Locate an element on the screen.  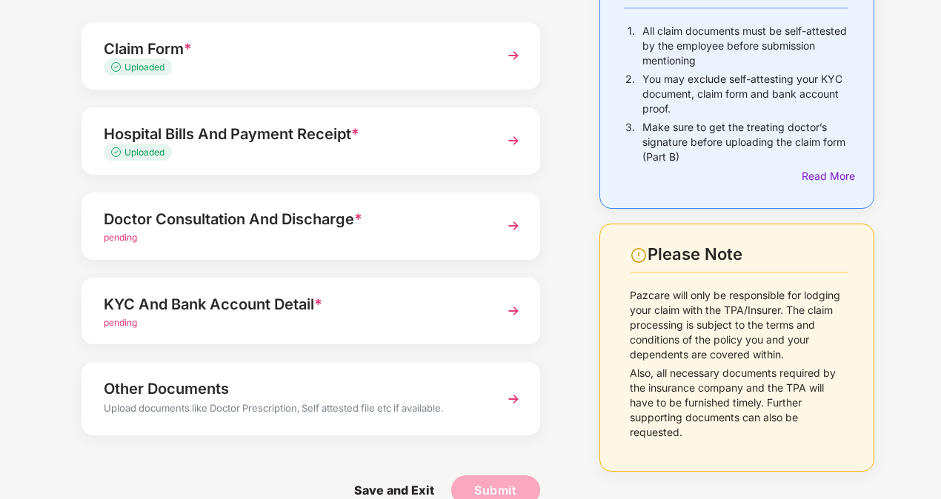
p: 2. is located at coordinates (630, 94).